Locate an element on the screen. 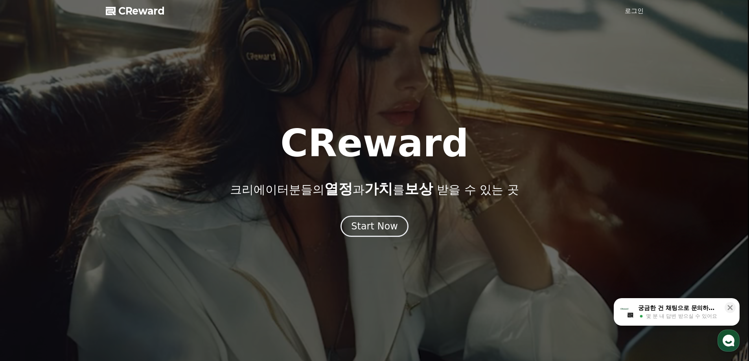  span: CReward is located at coordinates (142, 11).